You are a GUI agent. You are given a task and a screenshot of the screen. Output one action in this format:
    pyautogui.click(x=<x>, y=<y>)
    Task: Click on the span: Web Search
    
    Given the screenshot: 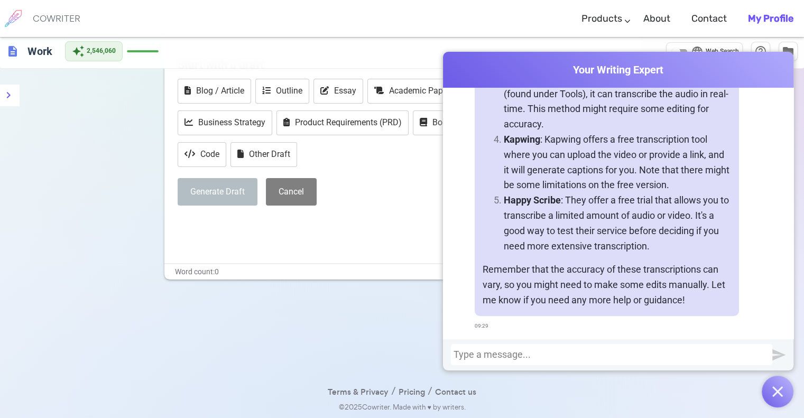 What is the action you would take?
    pyautogui.click(x=722, y=52)
    